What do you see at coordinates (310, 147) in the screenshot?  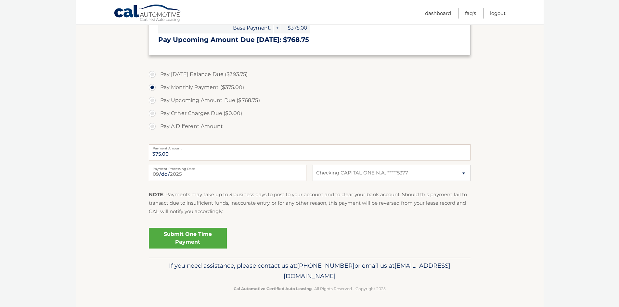 I see `label: Payment Amount` at bounding box center [310, 147].